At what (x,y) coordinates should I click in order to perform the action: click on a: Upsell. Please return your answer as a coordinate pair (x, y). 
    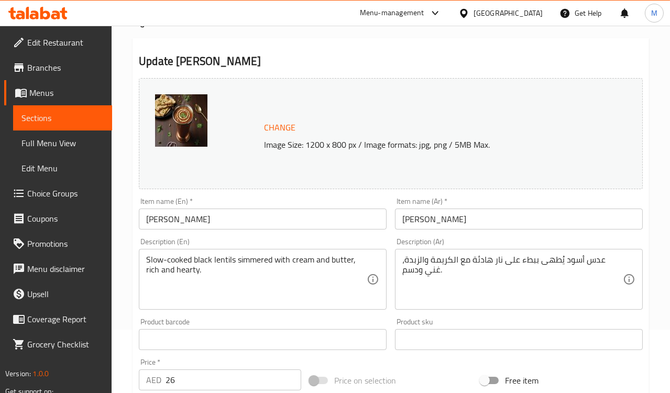
    Looking at the image, I should click on (58, 294).